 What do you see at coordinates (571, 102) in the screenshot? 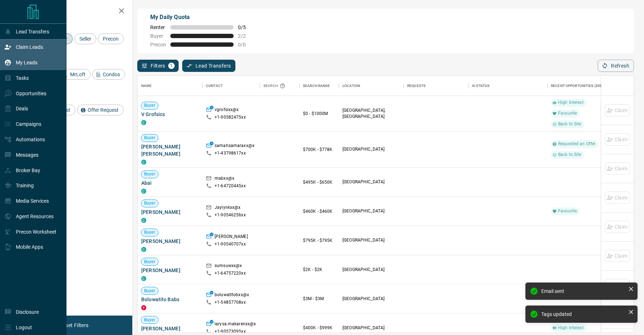
I see `span: High Interest` at bounding box center [571, 102].